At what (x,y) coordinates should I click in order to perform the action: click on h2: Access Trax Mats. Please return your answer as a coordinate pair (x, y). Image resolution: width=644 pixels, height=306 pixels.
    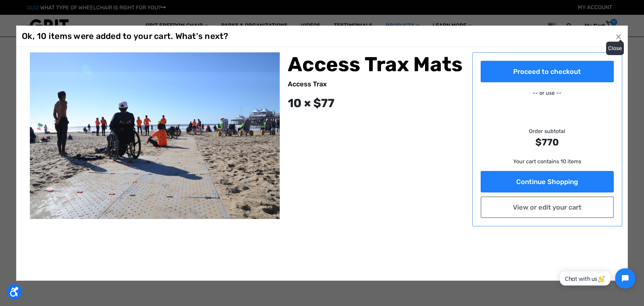
    Looking at the image, I should click on (376, 64).